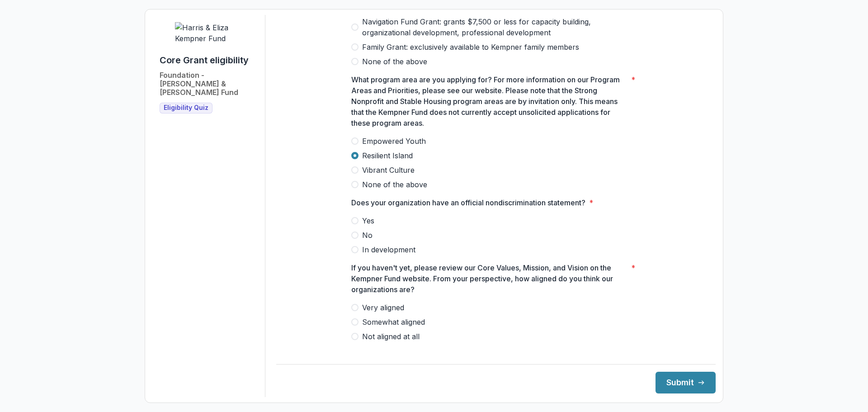 This screenshot has width=868, height=412. I want to click on img: Harris & Eliza Kempner Fund, so click(209, 33).